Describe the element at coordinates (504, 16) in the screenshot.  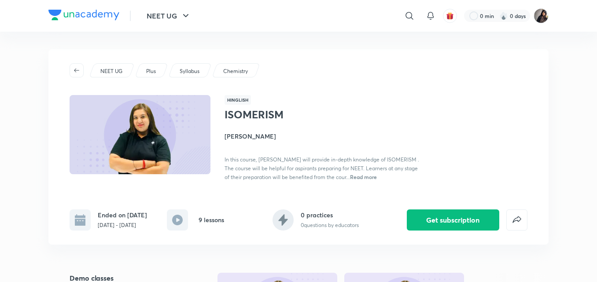
I see `img: streak` at that location.